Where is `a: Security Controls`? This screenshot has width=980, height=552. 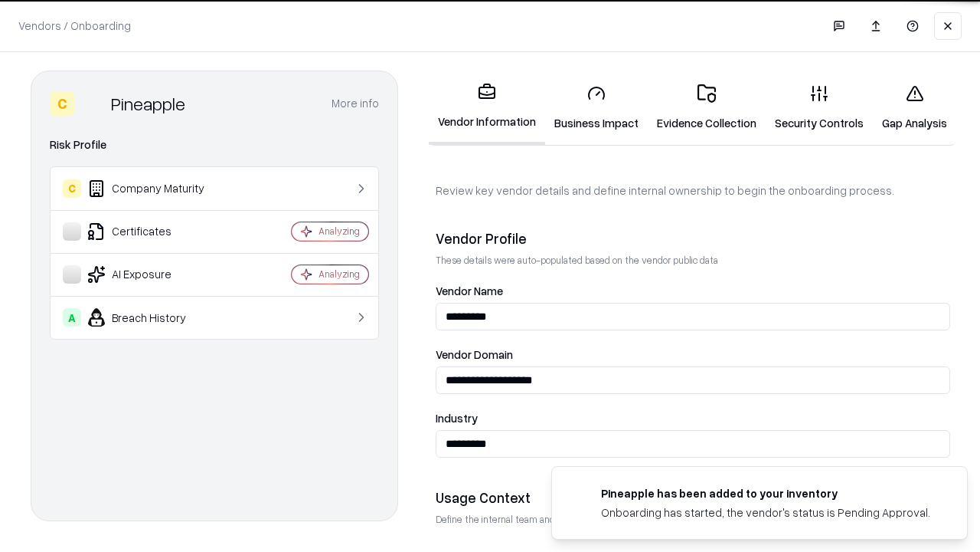
a: Security Controls is located at coordinates (820, 108).